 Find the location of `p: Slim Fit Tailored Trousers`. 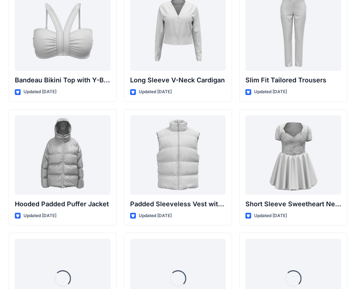

p: Slim Fit Tailored Trousers is located at coordinates (293, 80).